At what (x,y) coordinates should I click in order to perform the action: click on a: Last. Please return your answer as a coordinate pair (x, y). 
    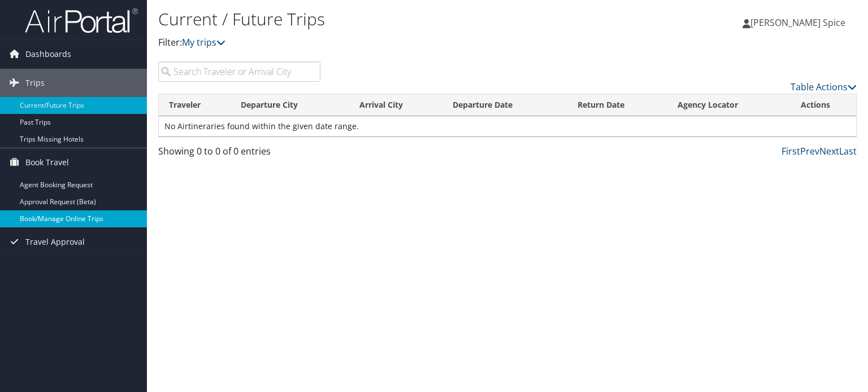
    Looking at the image, I should click on (848, 151).